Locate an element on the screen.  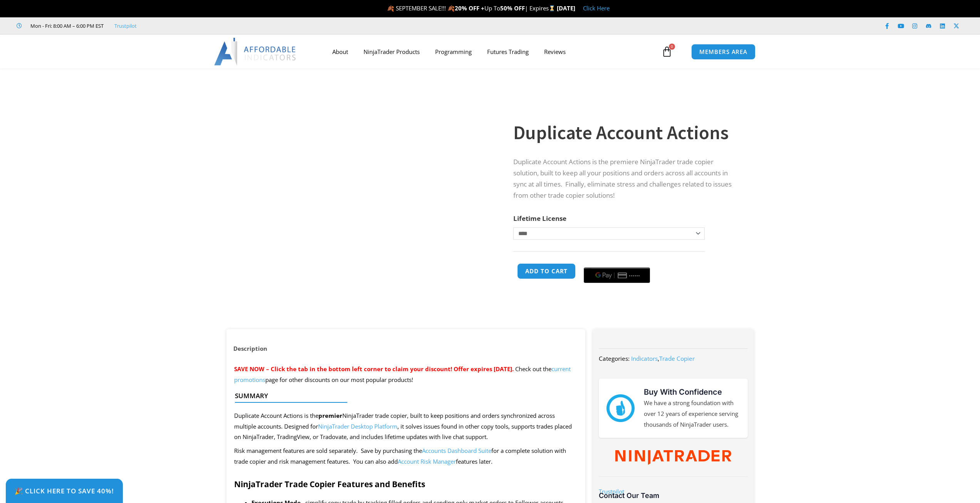
a: NinjaTrader Desktop Platform is located at coordinates (358, 426).